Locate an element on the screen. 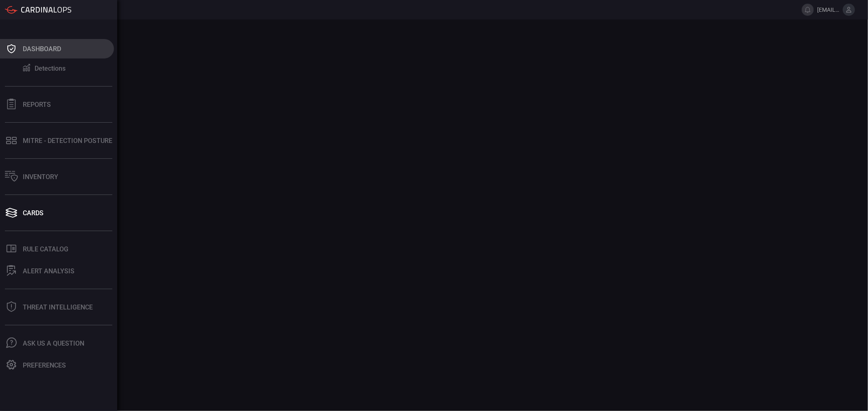  div: Reports is located at coordinates (36, 105).